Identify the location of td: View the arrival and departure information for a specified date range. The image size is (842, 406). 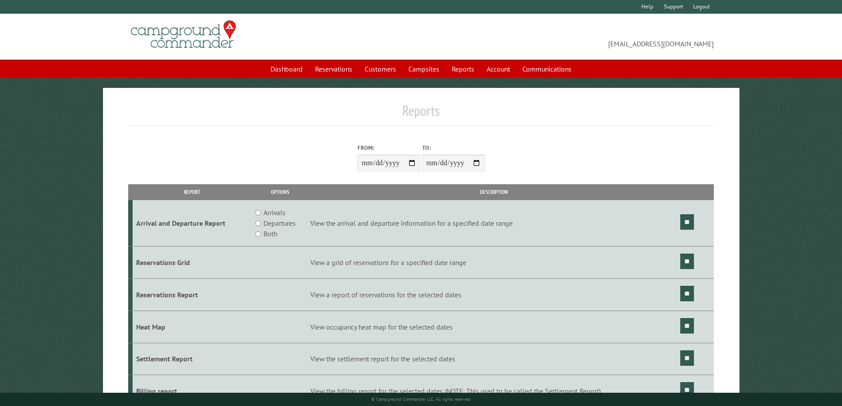
(494, 223).